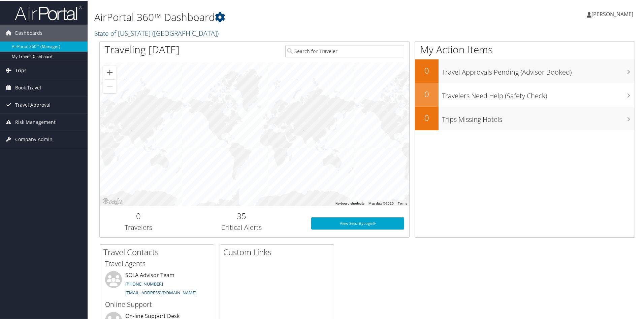 This screenshot has width=644, height=319. Describe the element at coordinates (242, 215) in the screenshot. I see `h2: 35` at that location.